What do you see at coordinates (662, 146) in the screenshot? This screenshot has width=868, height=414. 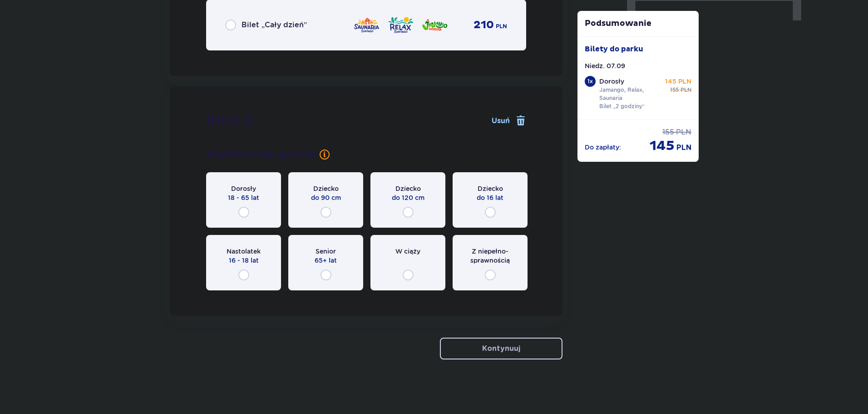 I see `p: 145` at bounding box center [662, 146].